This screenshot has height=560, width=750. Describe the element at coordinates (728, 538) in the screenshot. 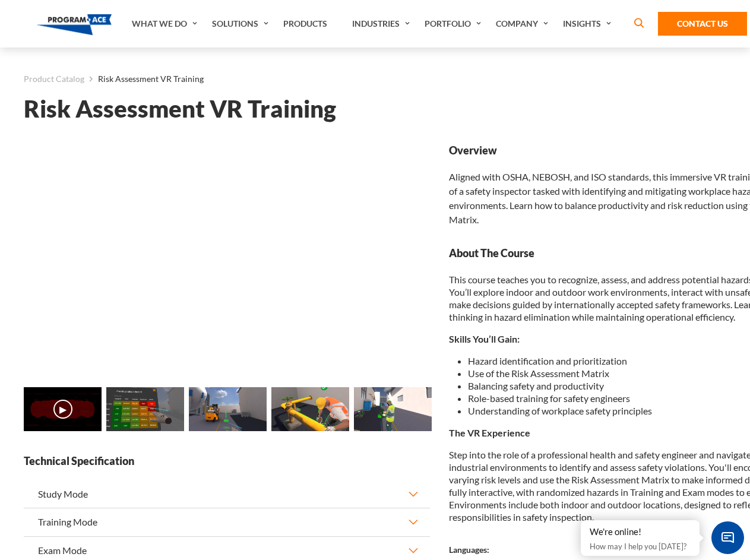

I see `span: Chat Widget` at that location.